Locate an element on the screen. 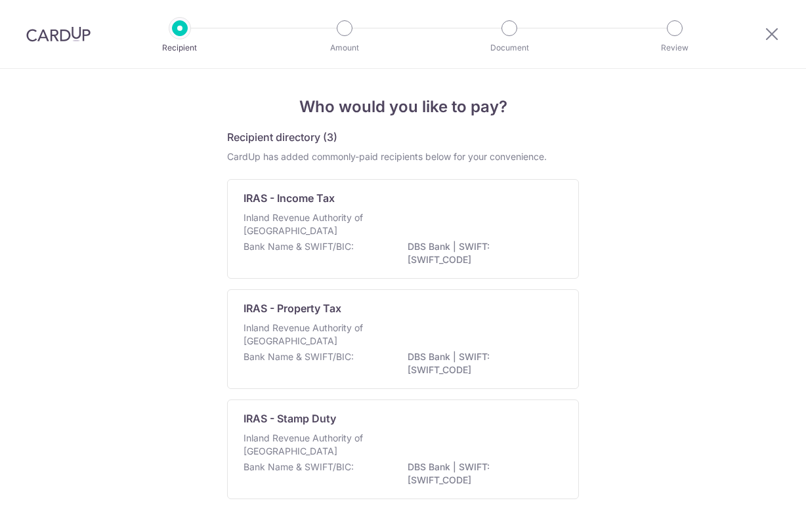  div: CardUp has added commonly-paid recipients below for your convenience. is located at coordinates (403, 157).